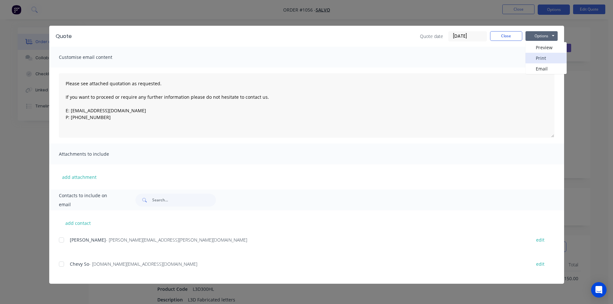 This screenshot has height=304, width=613. What do you see at coordinates (546, 69) in the screenshot?
I see `button: Email` at bounding box center [546, 69].